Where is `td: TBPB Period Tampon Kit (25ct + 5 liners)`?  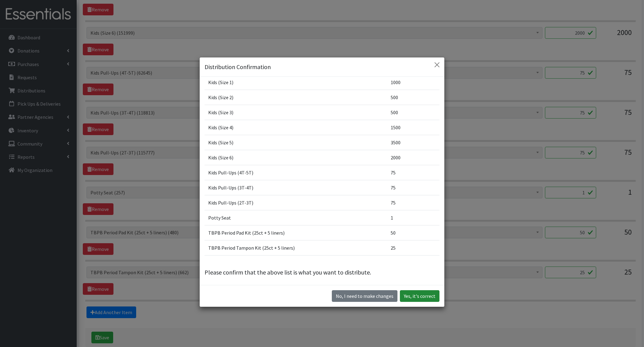 td: TBPB Period Tampon Kit (25ct + 5 liners) is located at coordinates (296, 248).